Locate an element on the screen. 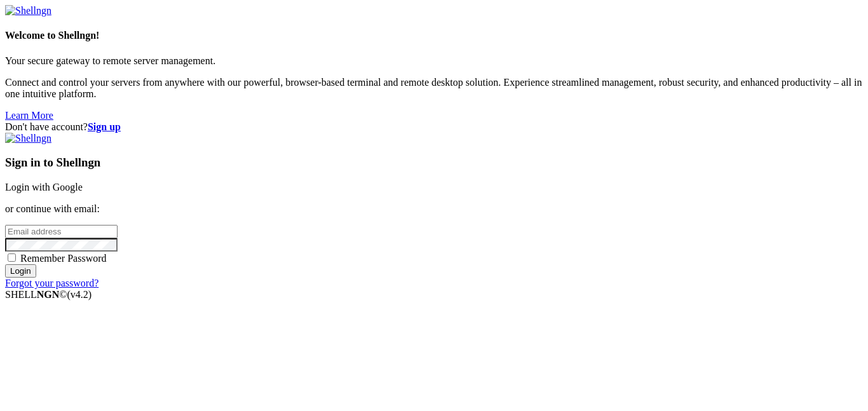 This screenshot has width=868, height=411. span: Remember Password is located at coordinates (63, 258).